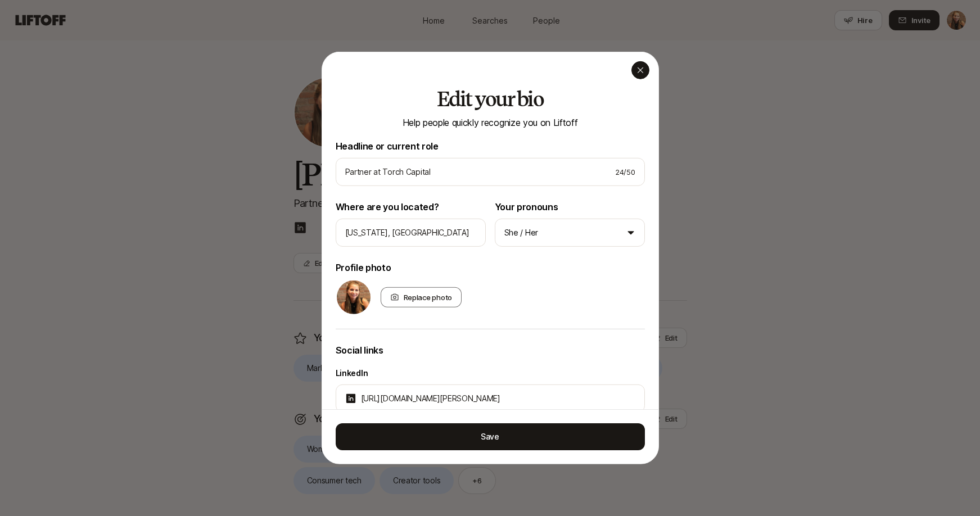  What do you see at coordinates (490, 146) in the screenshot?
I see `p: Headline or current role` at bounding box center [490, 146].